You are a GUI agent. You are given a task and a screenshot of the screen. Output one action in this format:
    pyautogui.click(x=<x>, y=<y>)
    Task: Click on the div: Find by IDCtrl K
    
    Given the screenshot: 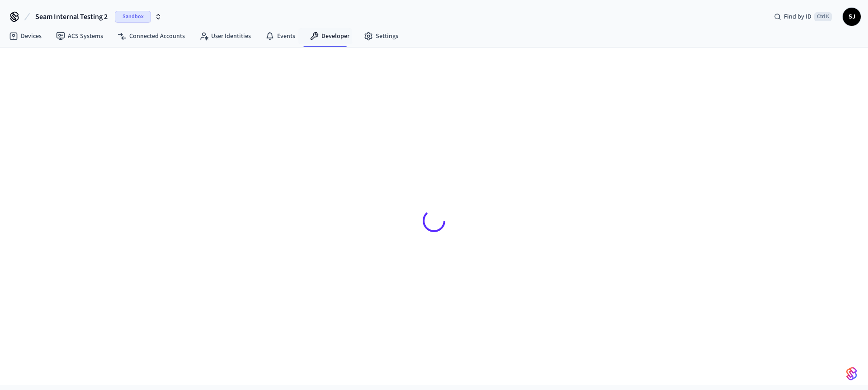 What is the action you would take?
    pyautogui.click(x=803, y=17)
    